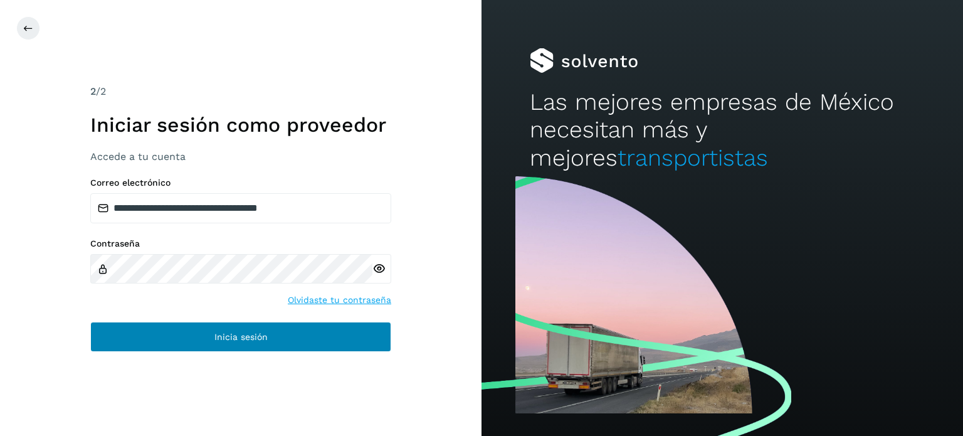 The width and height of the screenshot is (963, 436). What do you see at coordinates (241, 92) in the screenshot?
I see `div: /2` at bounding box center [241, 92].